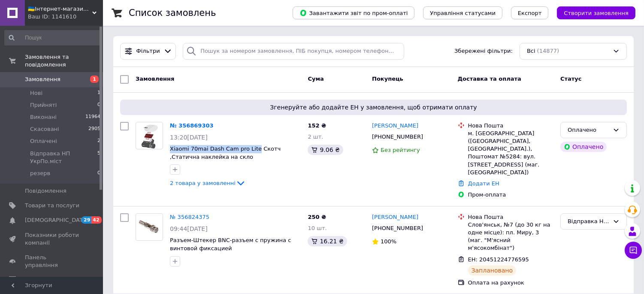 The width and height of the screenshot is (644, 294). I want to click on span: Всі, so click(531, 51).